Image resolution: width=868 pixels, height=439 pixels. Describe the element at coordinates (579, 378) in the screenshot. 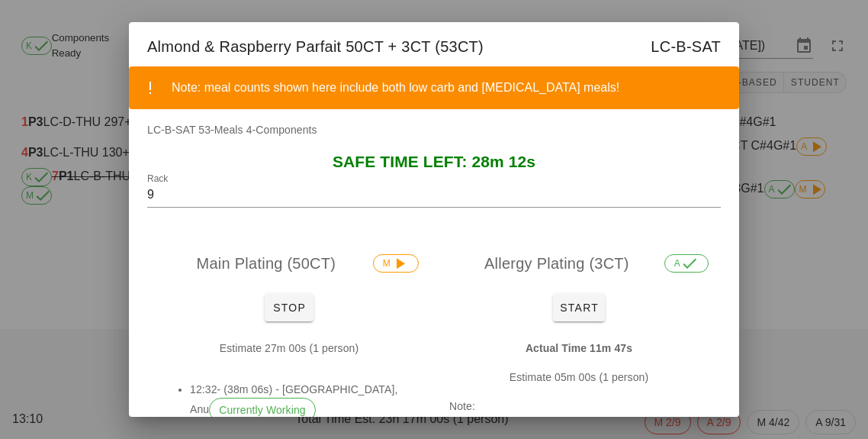

I see `p: Estimate 05m 00s (1 person)` at that location.